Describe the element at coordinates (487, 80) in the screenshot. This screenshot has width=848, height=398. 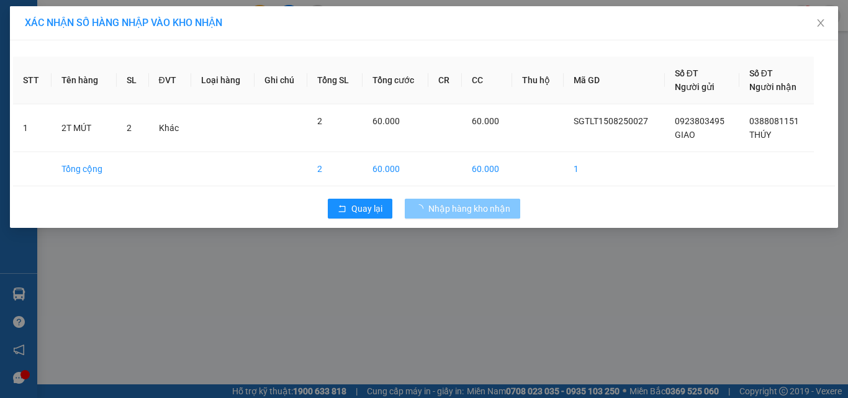
I see `th: CC` at that location.